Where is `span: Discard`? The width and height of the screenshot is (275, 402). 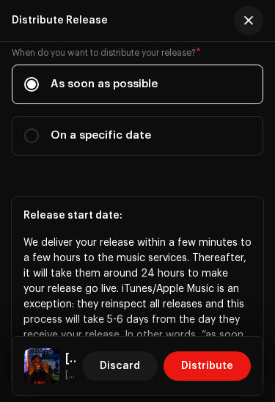
span: Discard is located at coordinates (120, 366).